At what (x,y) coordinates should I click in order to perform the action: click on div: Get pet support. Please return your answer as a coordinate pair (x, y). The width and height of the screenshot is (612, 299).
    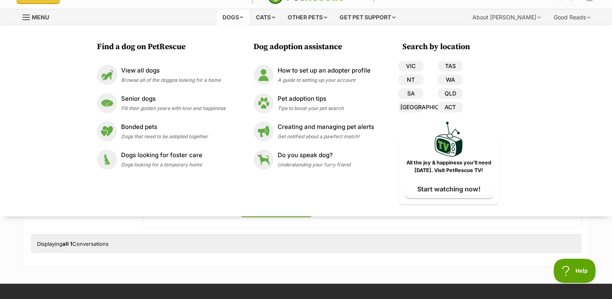
    Looking at the image, I should click on (368, 17).